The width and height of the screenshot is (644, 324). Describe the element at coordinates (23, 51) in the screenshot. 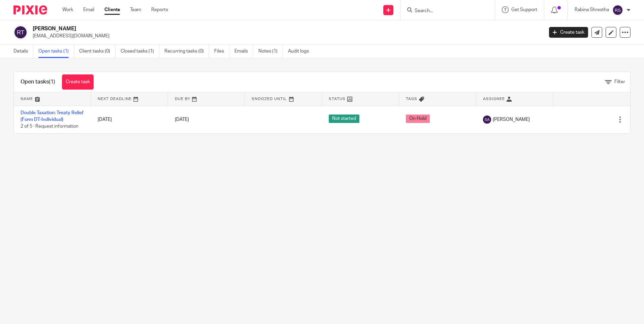

I see `a: Details` at that location.